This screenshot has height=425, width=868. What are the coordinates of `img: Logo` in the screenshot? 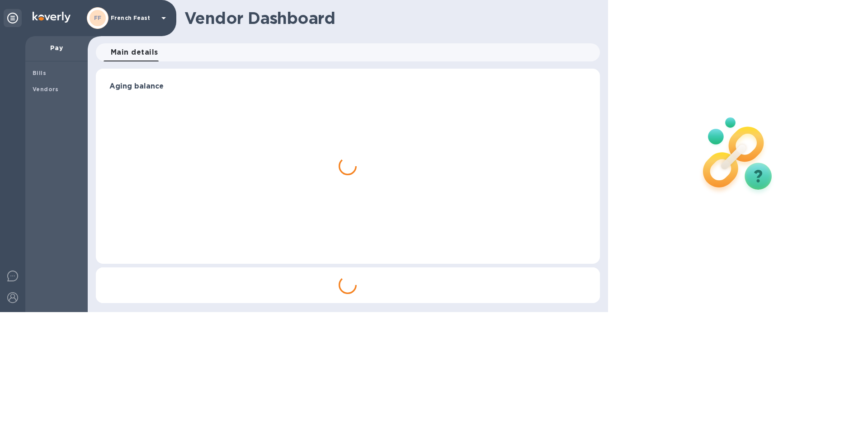 It's located at (51, 17).